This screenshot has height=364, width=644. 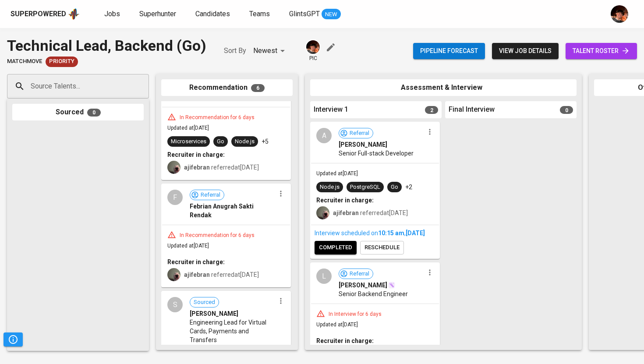 I want to click on a: Superpoweredapp logo, so click(x=45, y=14).